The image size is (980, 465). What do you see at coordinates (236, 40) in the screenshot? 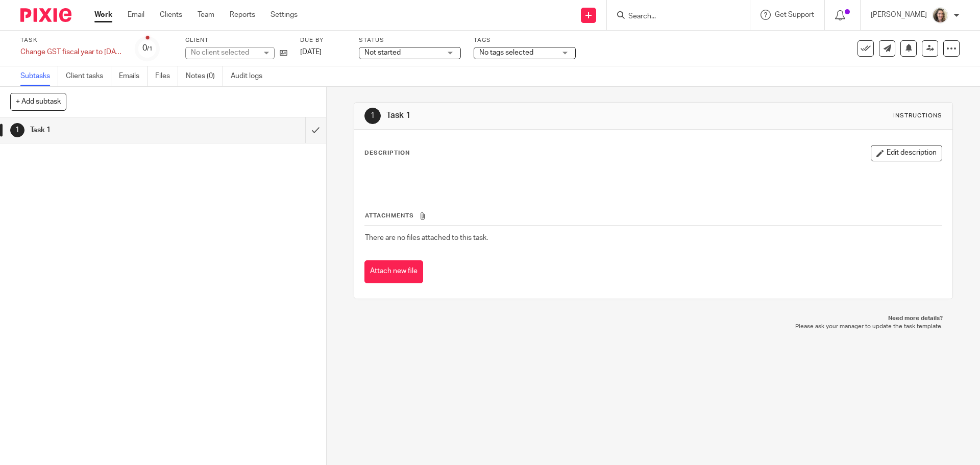
I see `label: Client` at bounding box center [236, 40].